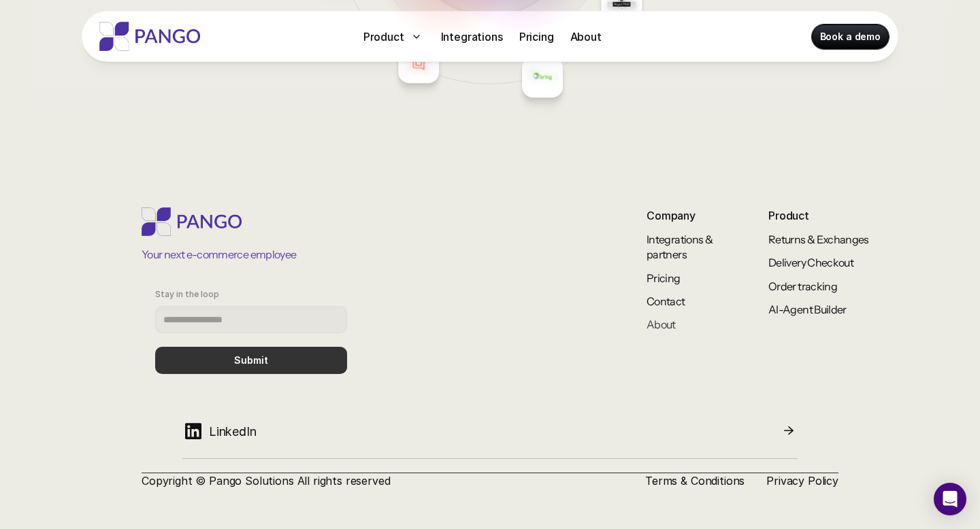 Image resolution: width=980 pixels, height=529 pixels. Describe the element at coordinates (665, 301) in the screenshot. I see `a: Contact` at that location.